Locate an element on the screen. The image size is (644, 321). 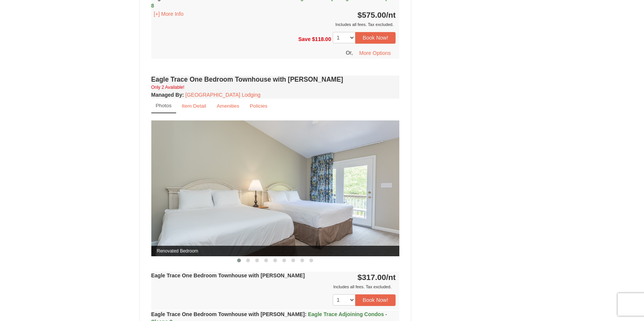
small: Item Detail is located at coordinates (194, 106).